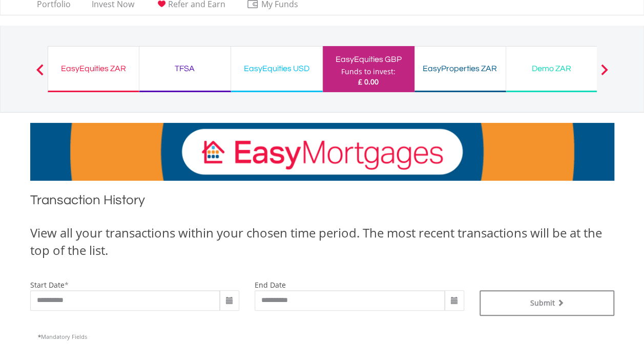 This screenshot has height=345, width=644. I want to click on span: £ 0.00, so click(368, 81).